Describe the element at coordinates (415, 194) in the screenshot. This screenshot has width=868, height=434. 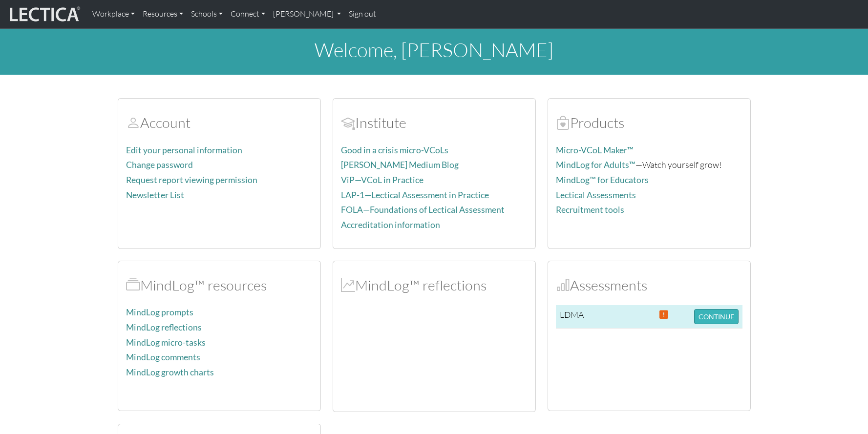
I see `a: LAP-1—Lectical Assessment in Practice` at that location.